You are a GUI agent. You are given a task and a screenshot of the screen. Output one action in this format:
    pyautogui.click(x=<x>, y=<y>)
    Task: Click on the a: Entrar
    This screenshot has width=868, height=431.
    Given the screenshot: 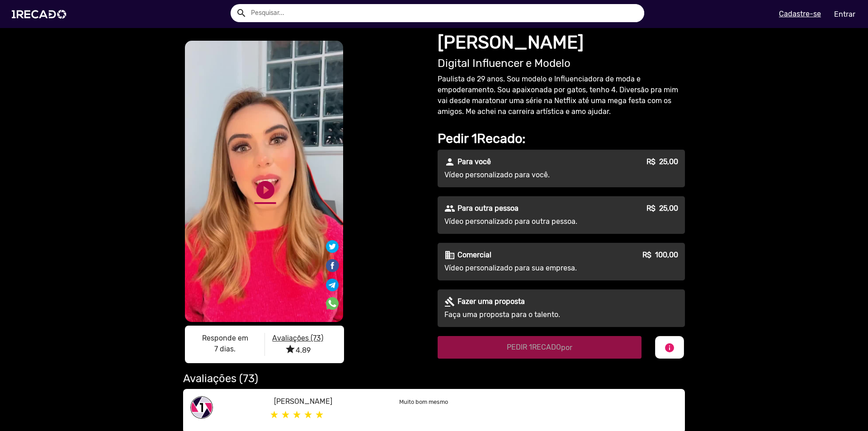 What is the action you would take?
    pyautogui.click(x=845, y=14)
    